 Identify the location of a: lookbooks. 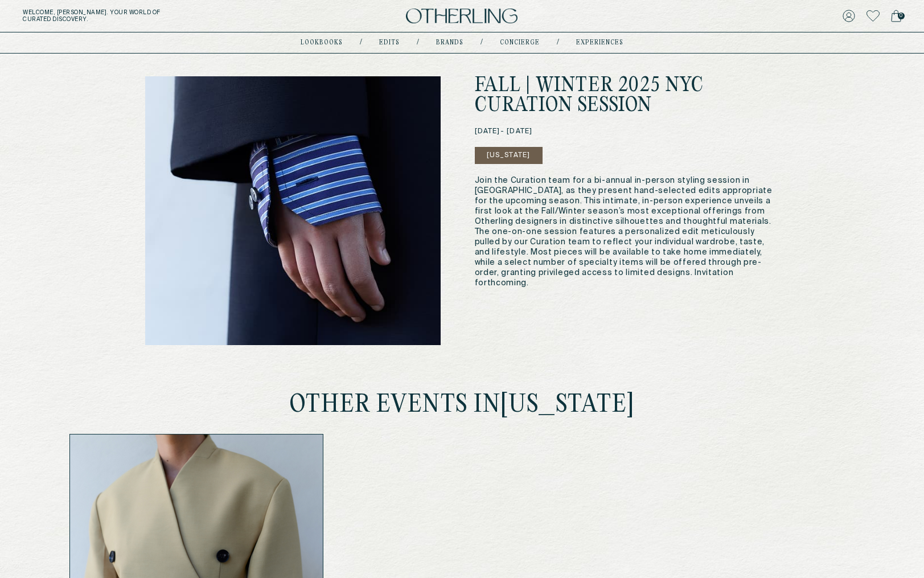
(322, 43).